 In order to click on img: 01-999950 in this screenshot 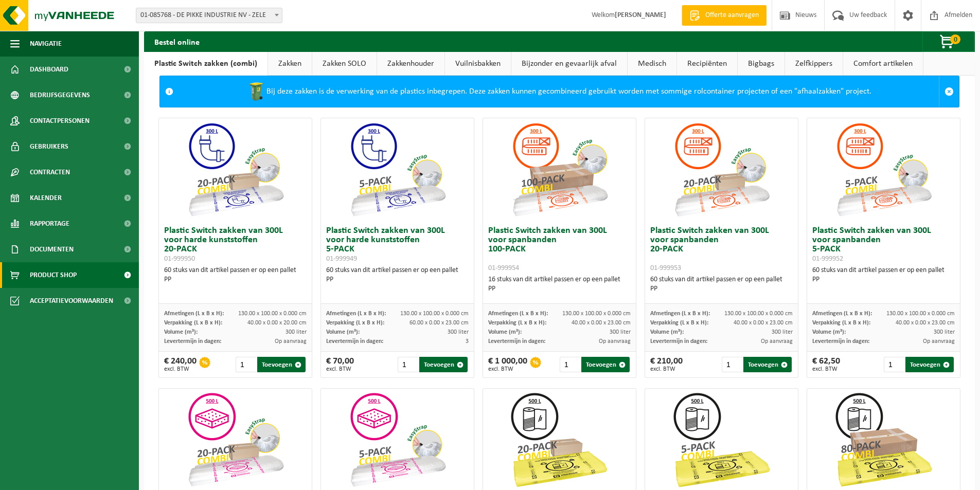, I will do `click(236, 170)`.